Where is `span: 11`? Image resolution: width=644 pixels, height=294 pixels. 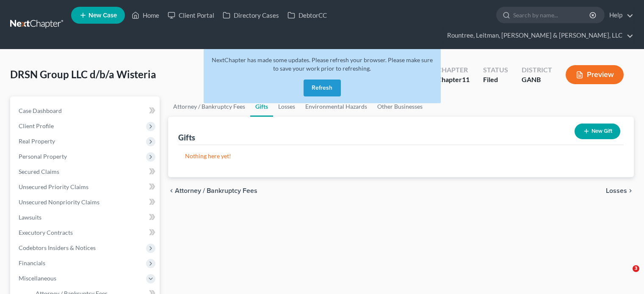 span: 11 is located at coordinates (466, 79).